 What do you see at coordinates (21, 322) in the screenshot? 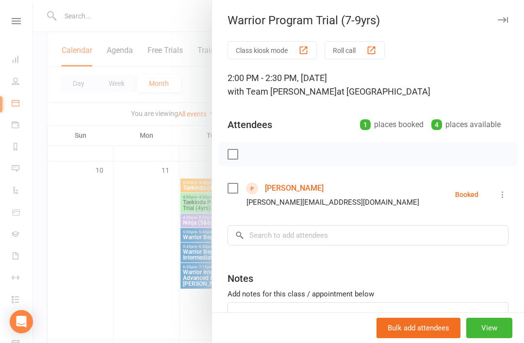
I see `div: Open Intercom Messenger` at bounding box center [21, 322].